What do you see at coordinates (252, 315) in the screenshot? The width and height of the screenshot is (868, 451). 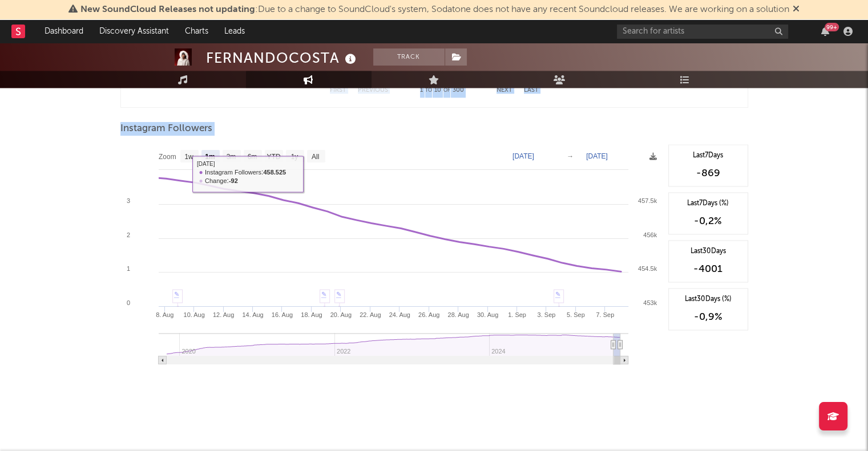 I see `text: 14. Aug` at bounding box center [252, 315].